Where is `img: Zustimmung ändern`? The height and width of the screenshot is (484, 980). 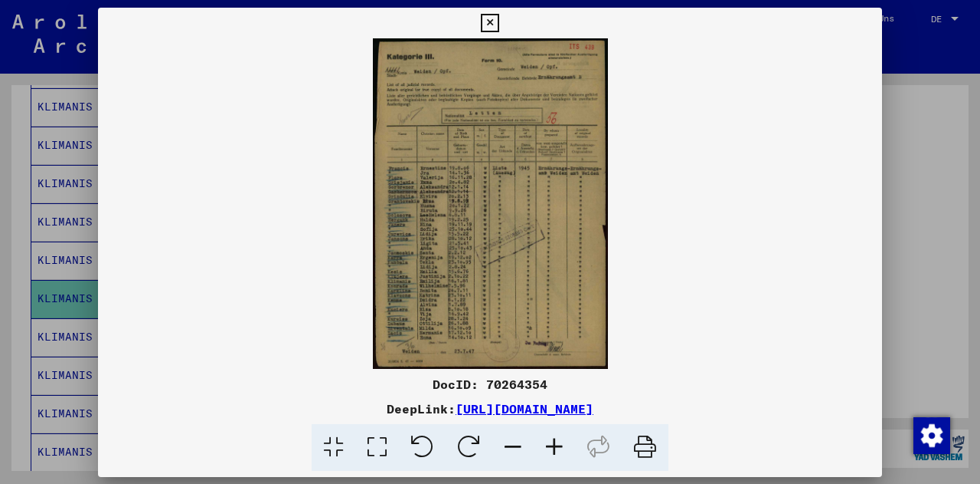 img: Zustimmung ändern is located at coordinates (932, 435).